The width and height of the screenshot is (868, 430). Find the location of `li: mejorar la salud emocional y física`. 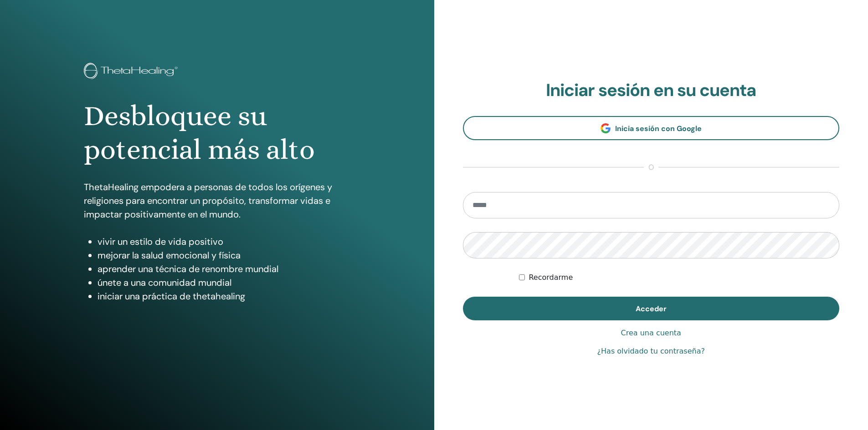

li: mejorar la salud emocional y física is located at coordinates (224, 256).